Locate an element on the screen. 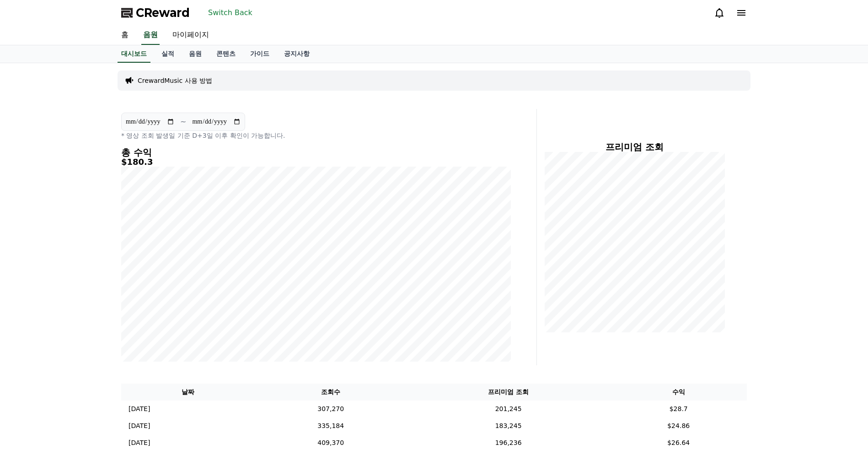 The width and height of the screenshot is (868, 455). th: 날짜 is located at coordinates (188, 392).